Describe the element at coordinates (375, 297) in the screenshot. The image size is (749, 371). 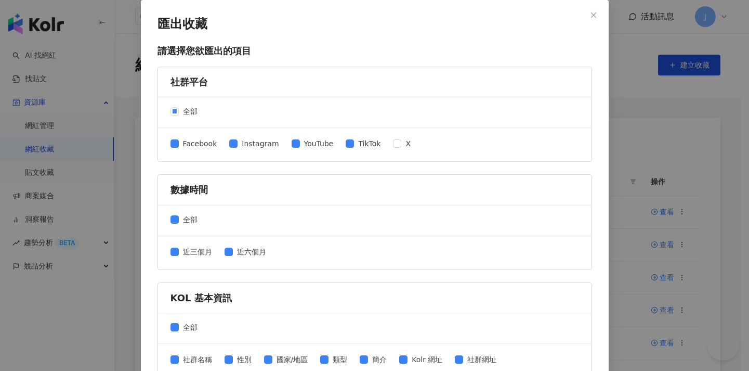
I see `div: KOL 基本資訊` at that location.